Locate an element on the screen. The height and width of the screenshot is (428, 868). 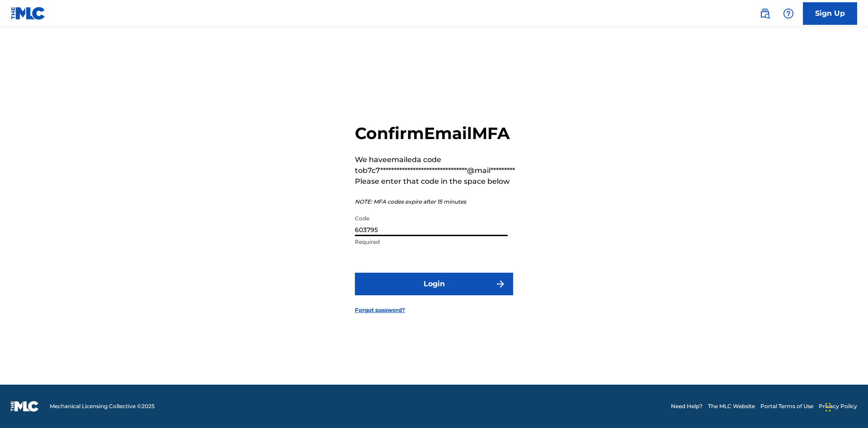
a: Portal Terms of Use is located at coordinates (786, 406).